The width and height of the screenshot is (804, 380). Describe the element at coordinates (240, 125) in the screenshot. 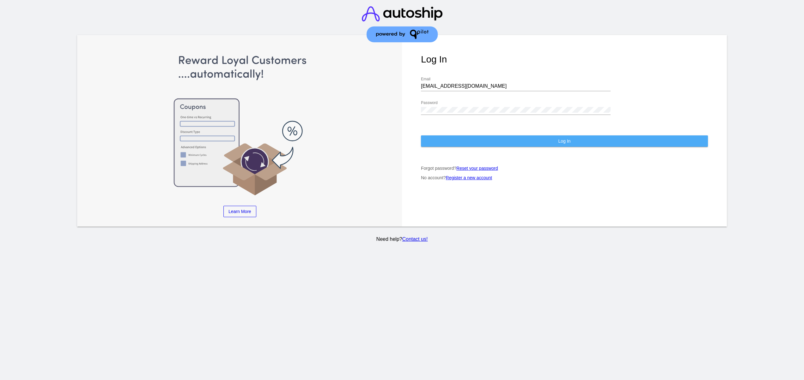

I see `img: Apply Coupons Automatically to Scheduled Orders with QPilot` at that location.